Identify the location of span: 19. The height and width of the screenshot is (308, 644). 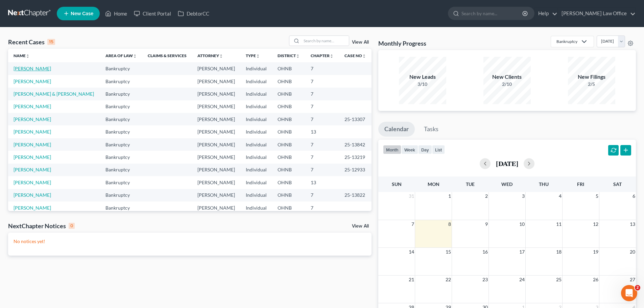
(596, 252).